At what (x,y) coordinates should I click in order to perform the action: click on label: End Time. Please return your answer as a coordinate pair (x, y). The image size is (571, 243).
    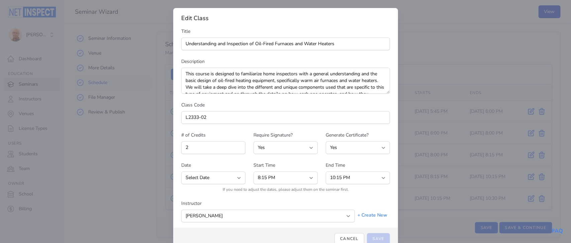
    Looking at the image, I should click on (358, 165).